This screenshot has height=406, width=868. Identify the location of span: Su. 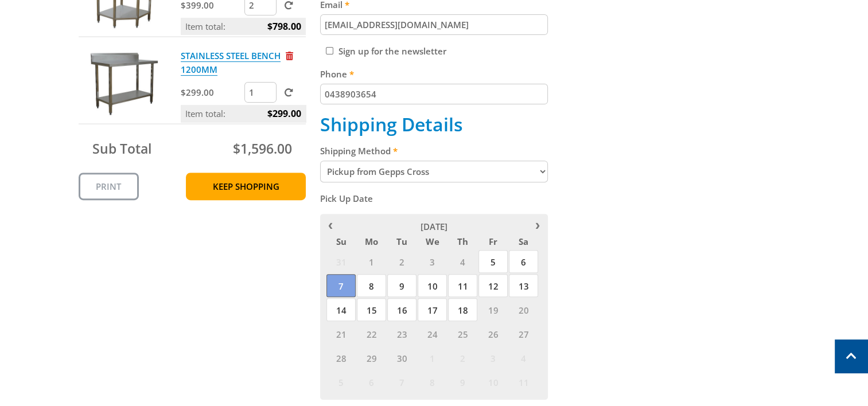
(341, 241).